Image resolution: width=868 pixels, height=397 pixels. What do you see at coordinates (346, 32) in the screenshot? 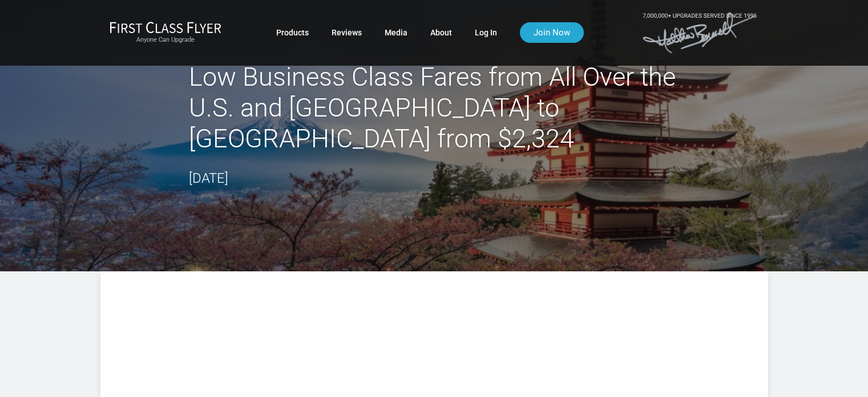
I see `a: Reviews` at bounding box center [346, 32].